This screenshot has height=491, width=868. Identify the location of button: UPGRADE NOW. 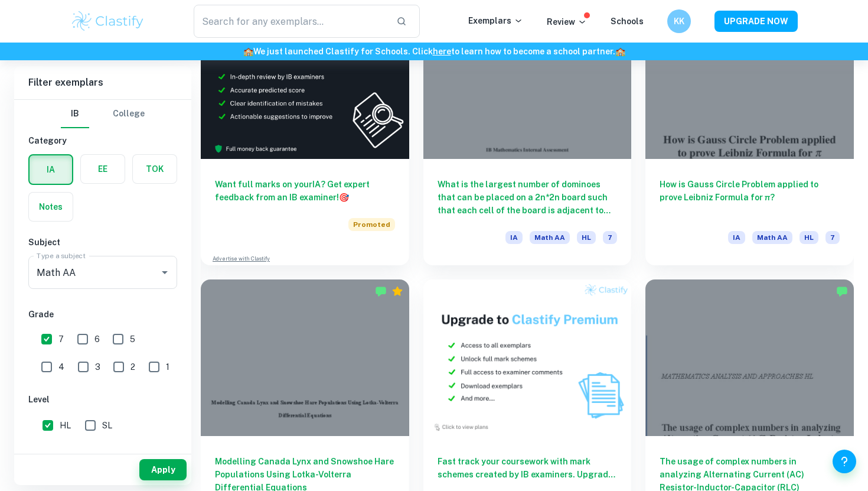
(756, 21).